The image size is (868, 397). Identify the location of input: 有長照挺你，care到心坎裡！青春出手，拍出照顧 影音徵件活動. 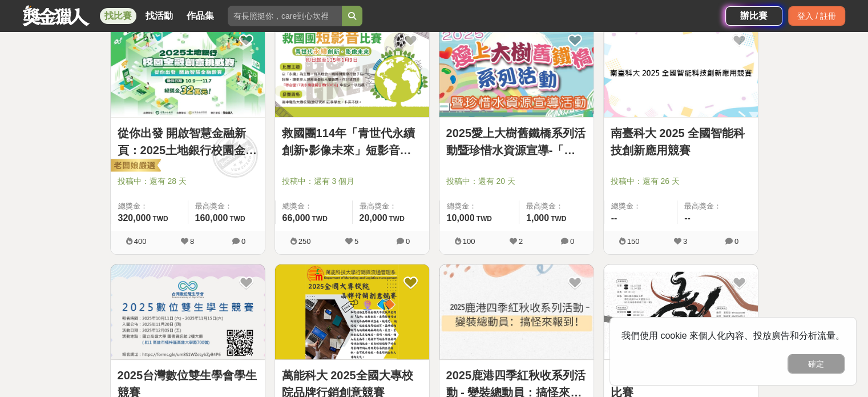
(285, 16).